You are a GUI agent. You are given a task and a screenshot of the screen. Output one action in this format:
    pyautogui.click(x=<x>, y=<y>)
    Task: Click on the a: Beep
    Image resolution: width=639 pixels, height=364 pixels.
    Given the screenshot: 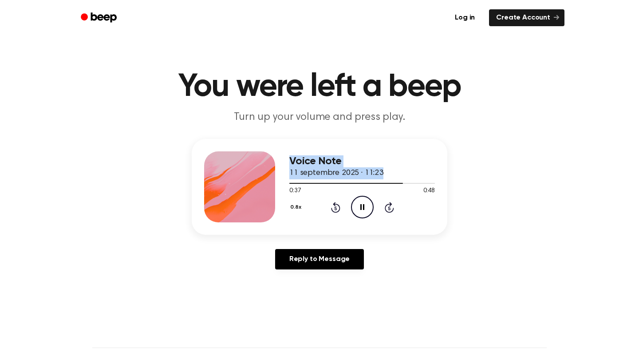 What is the action you would take?
    pyautogui.click(x=100, y=17)
    